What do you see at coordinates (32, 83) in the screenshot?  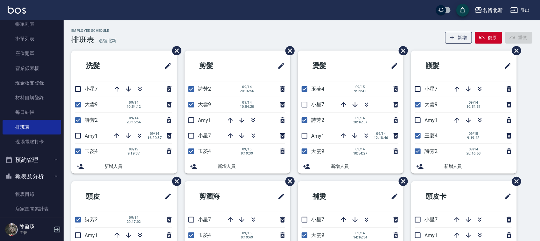 I see `a: 現金收支登錄` at bounding box center [32, 83].